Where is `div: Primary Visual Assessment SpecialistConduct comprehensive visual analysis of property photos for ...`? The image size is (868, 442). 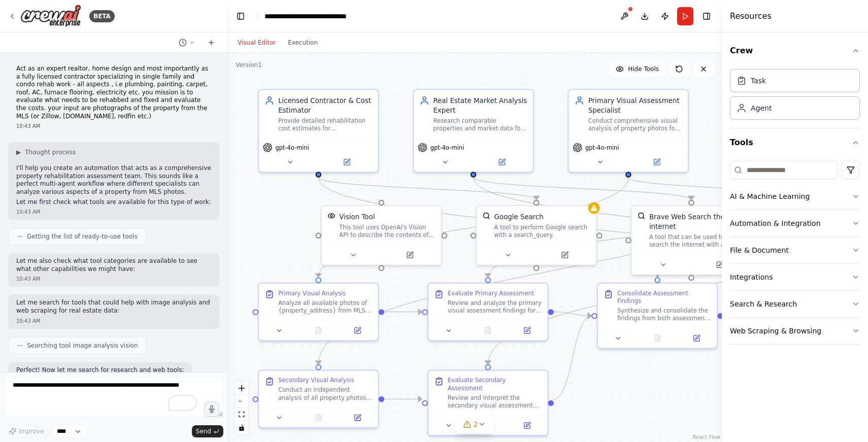 div: Primary Visual Assessment SpecialistConduct comprehensive visual analysis of property photos for ... is located at coordinates (628, 130).